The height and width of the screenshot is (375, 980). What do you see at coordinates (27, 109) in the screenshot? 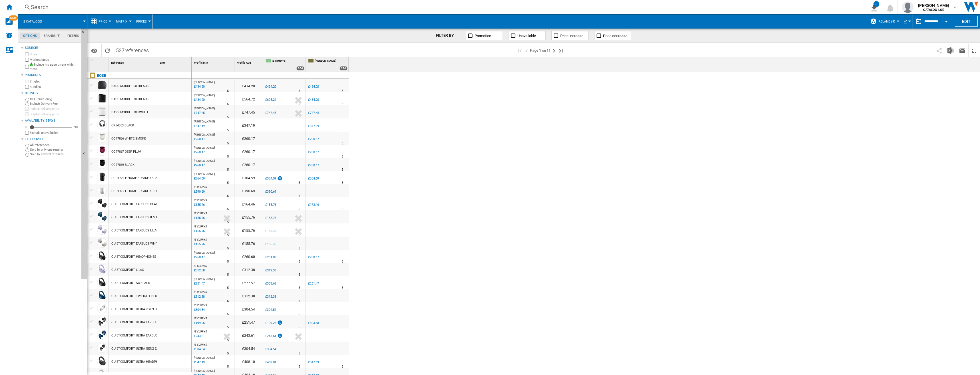
I see `input: Include delivery price` at bounding box center [27, 109].